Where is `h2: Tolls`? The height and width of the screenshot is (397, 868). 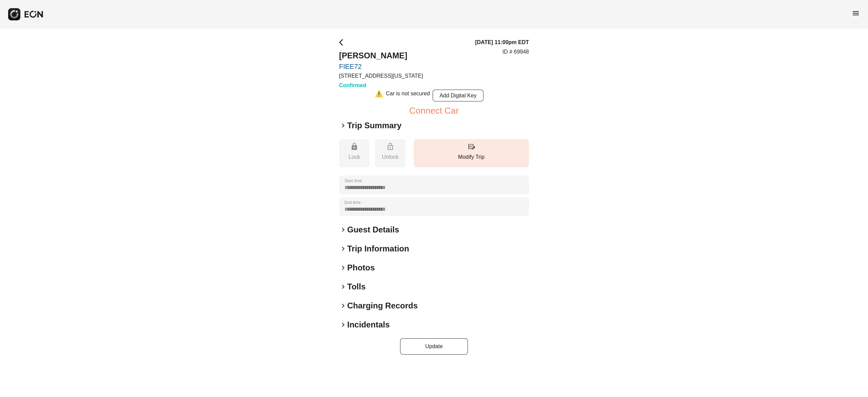
h2: Tolls is located at coordinates (357, 287).